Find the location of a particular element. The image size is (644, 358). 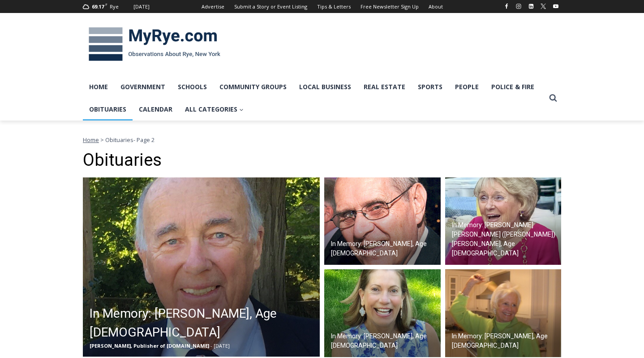

a: Schools is located at coordinates (192, 87).